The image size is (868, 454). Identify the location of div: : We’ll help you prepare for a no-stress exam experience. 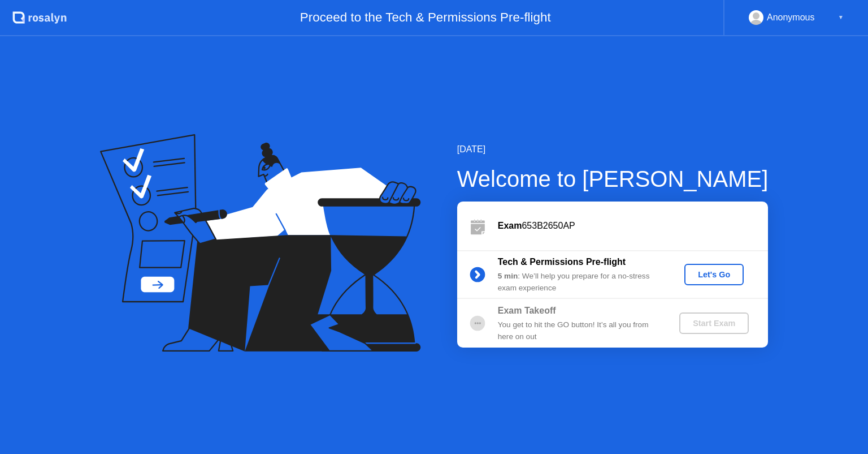
(579, 282).